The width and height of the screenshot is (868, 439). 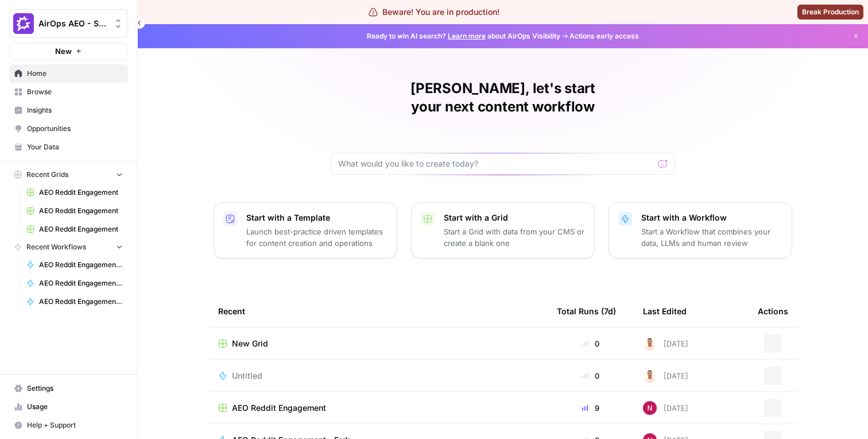 I want to click on a: Usage, so click(x=68, y=407).